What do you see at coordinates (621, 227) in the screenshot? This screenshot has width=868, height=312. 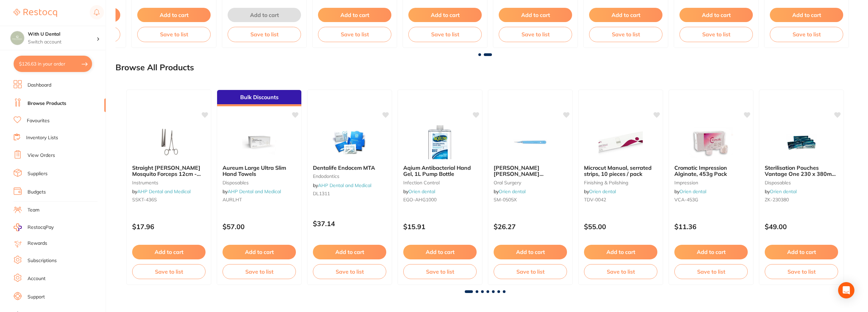 I see `p: $55.00` at bounding box center [621, 227].